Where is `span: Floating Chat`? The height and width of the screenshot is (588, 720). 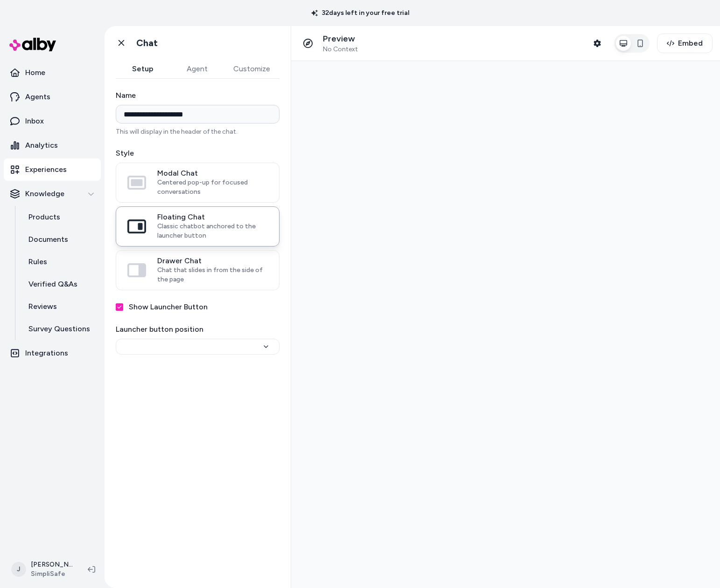
span: Floating Chat is located at coordinates (212, 217).